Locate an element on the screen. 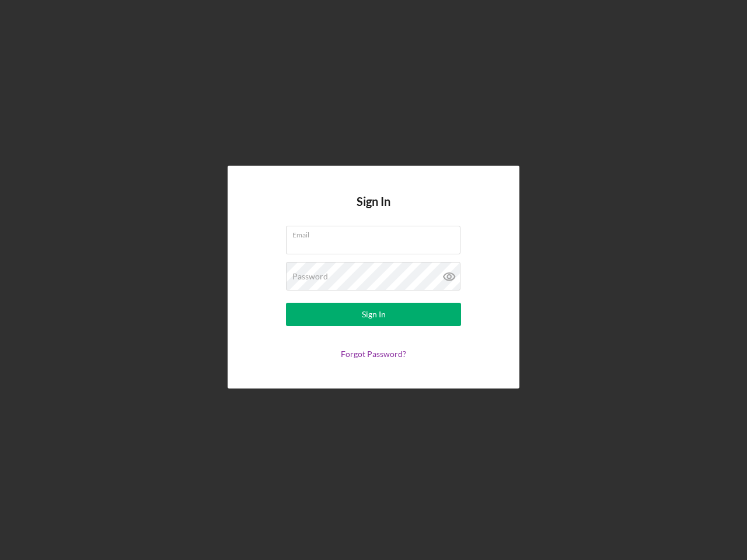 Image resolution: width=747 pixels, height=560 pixels. label: Email is located at coordinates (377, 232).